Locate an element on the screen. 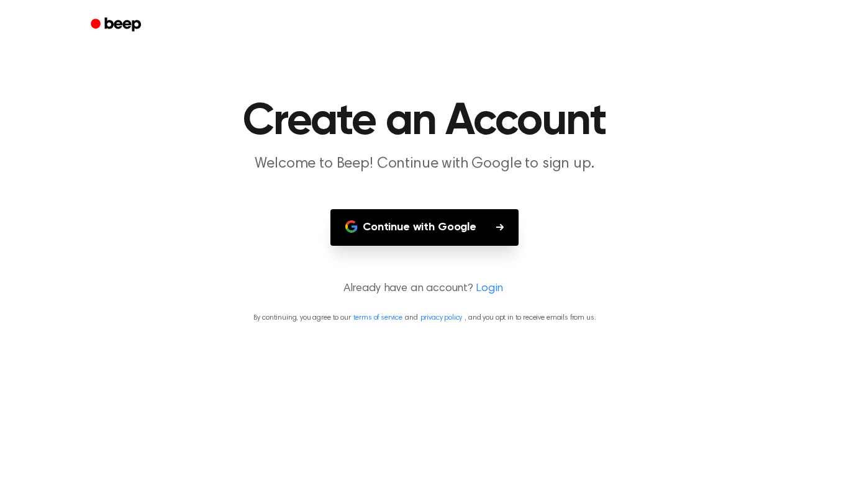 This screenshot has width=849, height=504. a: privacy policy is located at coordinates (441, 318).